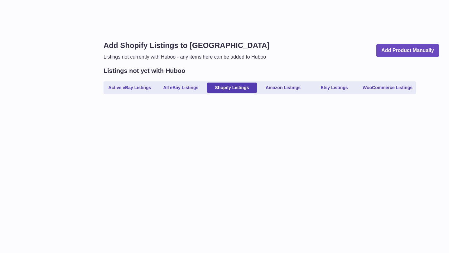 This screenshot has width=449, height=253. What do you see at coordinates (334, 88) in the screenshot?
I see `a: Etsy Listings` at bounding box center [334, 88].